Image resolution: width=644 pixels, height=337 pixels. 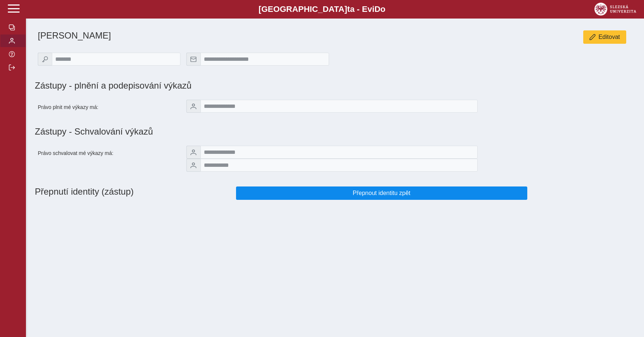 I want to click on img: logo_web_su.png, so click(x=615, y=9).